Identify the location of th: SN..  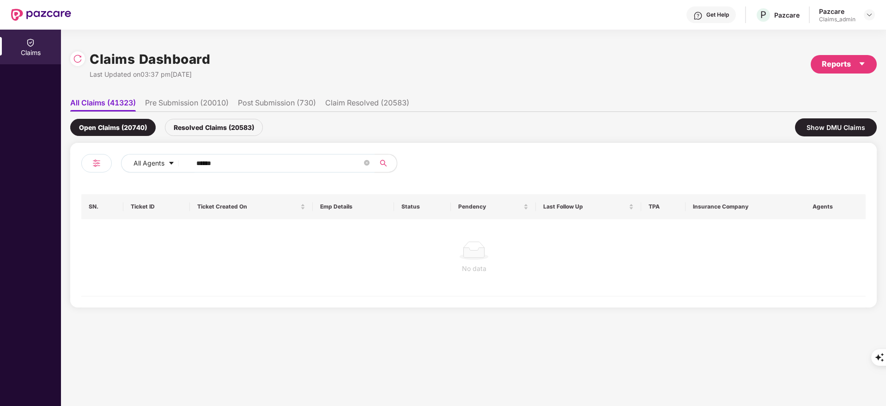
(102, 206).